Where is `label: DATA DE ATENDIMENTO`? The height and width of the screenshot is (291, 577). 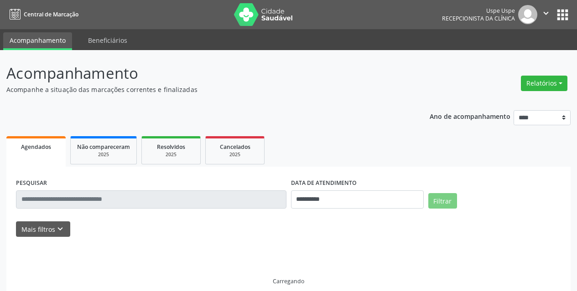 label: DATA DE ATENDIMENTO is located at coordinates (324, 183).